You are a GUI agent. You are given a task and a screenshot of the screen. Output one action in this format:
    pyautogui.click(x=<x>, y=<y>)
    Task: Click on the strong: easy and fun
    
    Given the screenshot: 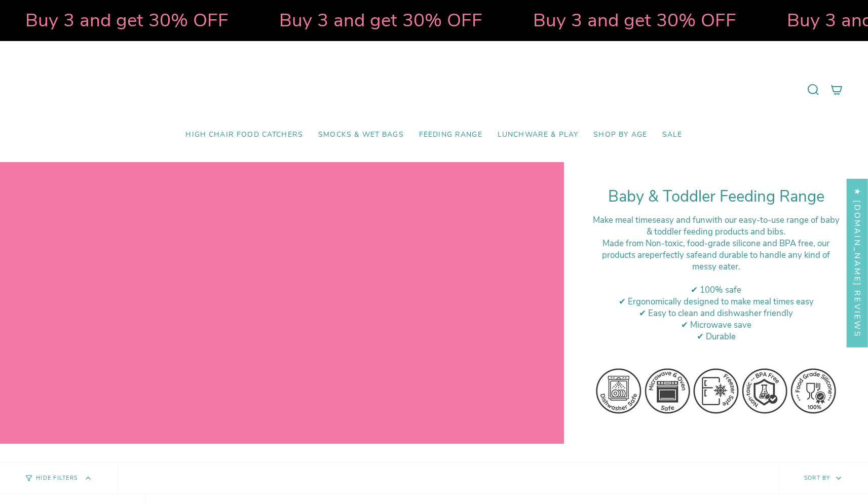 What is the action you would take?
    pyautogui.click(x=680, y=220)
    